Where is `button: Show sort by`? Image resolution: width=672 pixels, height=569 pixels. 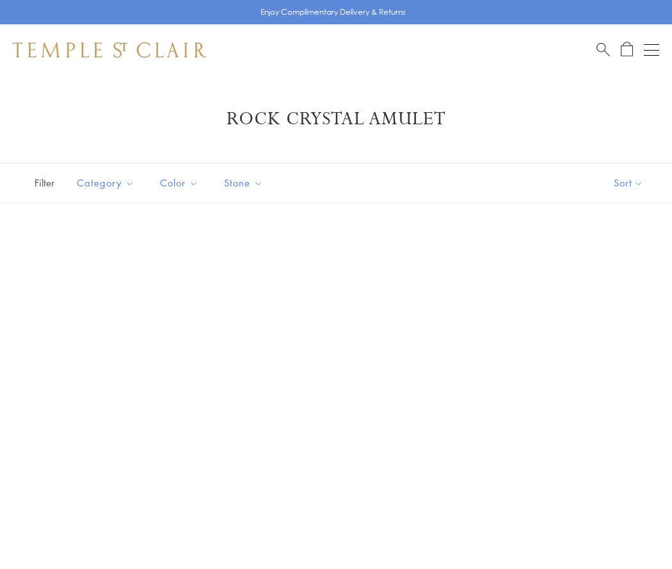
button: Show sort by is located at coordinates (629, 182).